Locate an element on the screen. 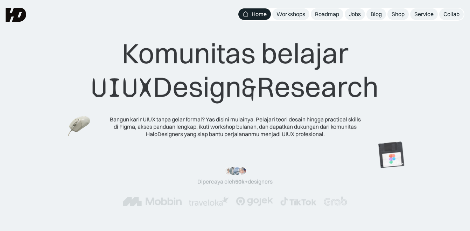 This screenshot has height=231, width=470. div: Shop is located at coordinates (398, 14).